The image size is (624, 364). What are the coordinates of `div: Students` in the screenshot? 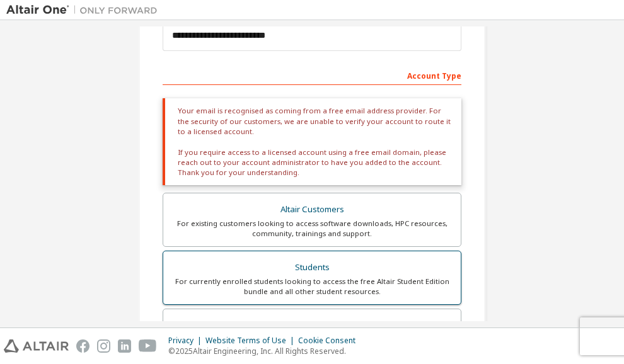 It's located at (312, 268).